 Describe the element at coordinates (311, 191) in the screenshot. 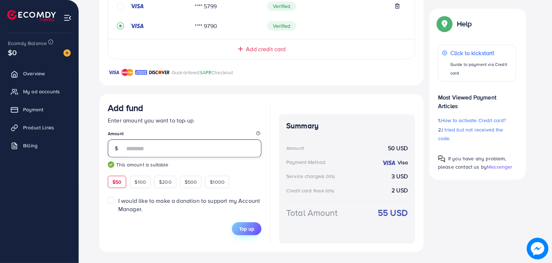

I see `div: Credit card fee` at that location.